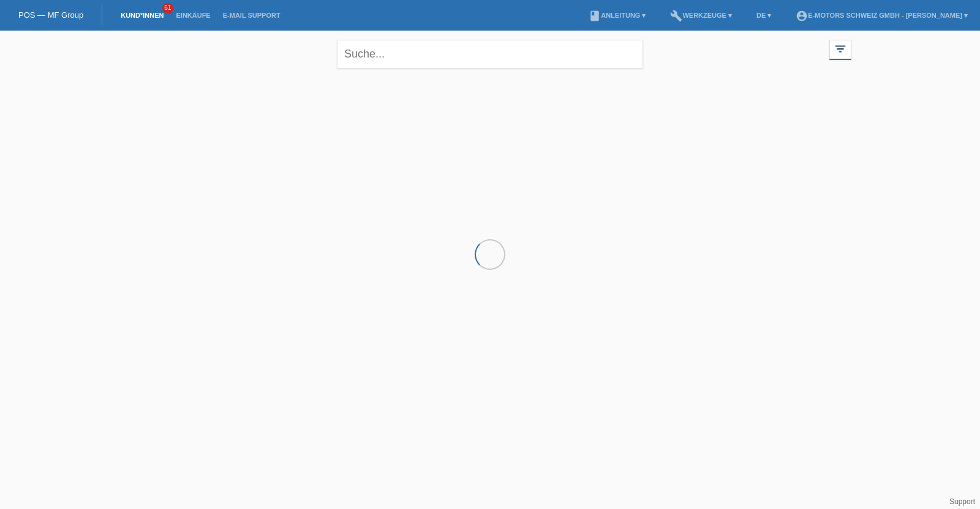 This screenshot has width=980, height=509. I want to click on a: bookAnleitung ▾, so click(616, 16).